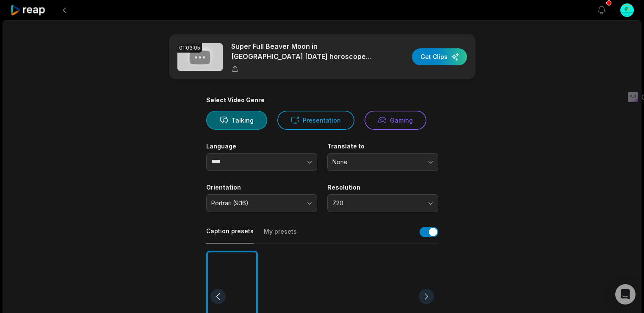 The width and height of the screenshot is (644, 313). What do you see at coordinates (261, 146) in the screenshot?
I see `label: Language` at bounding box center [261, 146].